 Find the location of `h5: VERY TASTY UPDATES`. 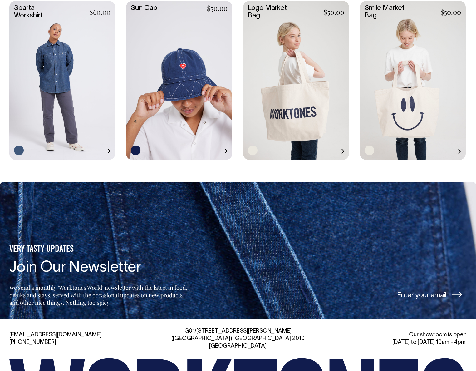

h5: VERY TASTY UPDATES is located at coordinates (99, 250).